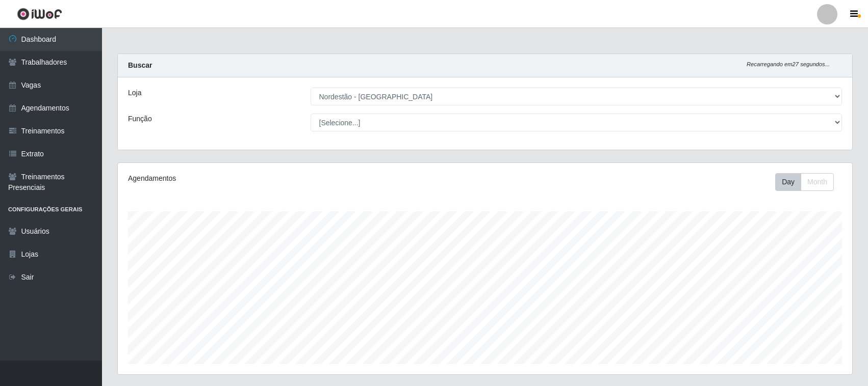 The height and width of the screenshot is (386, 868). What do you see at coordinates (40, 13) in the screenshot?
I see `img: CoreUI Logo` at bounding box center [40, 13].